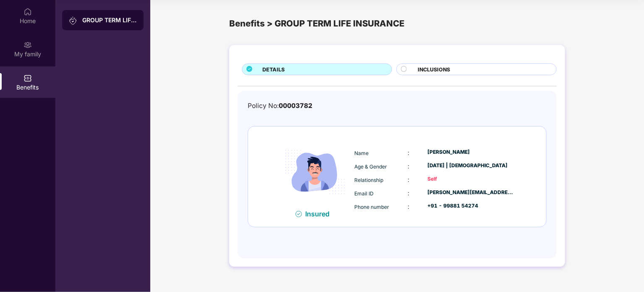 This screenshot has width=644, height=292. Describe the element at coordinates (397, 23) in the screenshot. I see `div: Benefits > GROUP TERM LIFE INSURANCE` at that location.